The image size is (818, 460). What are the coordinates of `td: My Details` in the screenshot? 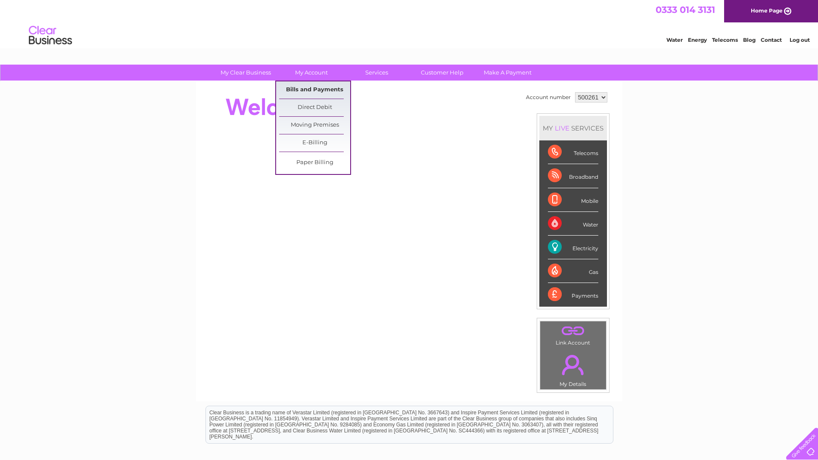 It's located at (573, 369).